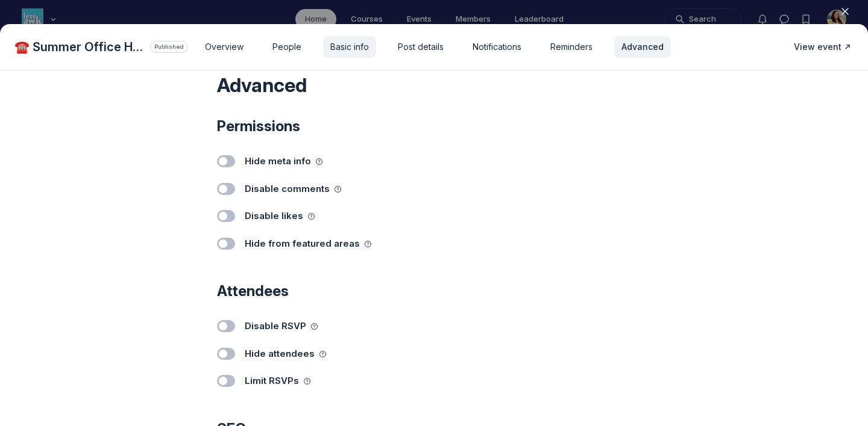 This screenshot has height=426, width=868. Describe the element at coordinates (434, 292) in the screenshot. I see `h4: Attendees` at that location.